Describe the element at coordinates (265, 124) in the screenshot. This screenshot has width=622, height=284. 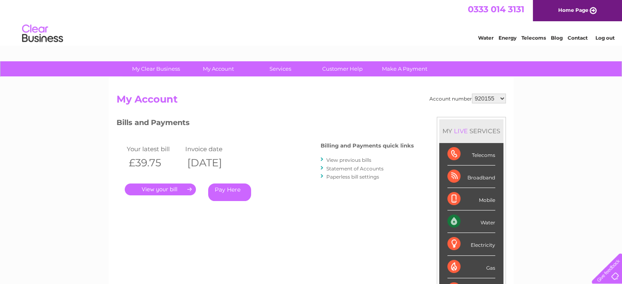
I see `h3: Bills and Payments` at that location.